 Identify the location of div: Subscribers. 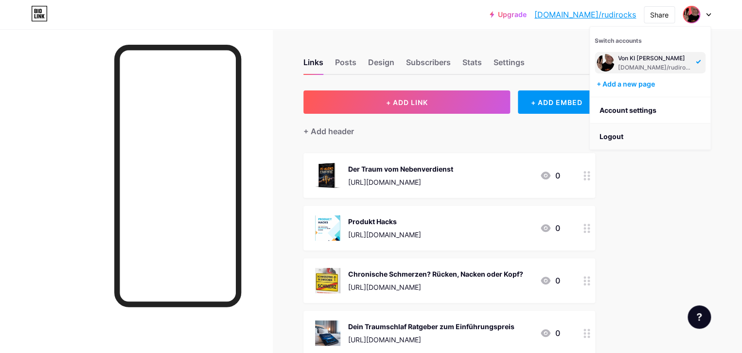
(428, 65).